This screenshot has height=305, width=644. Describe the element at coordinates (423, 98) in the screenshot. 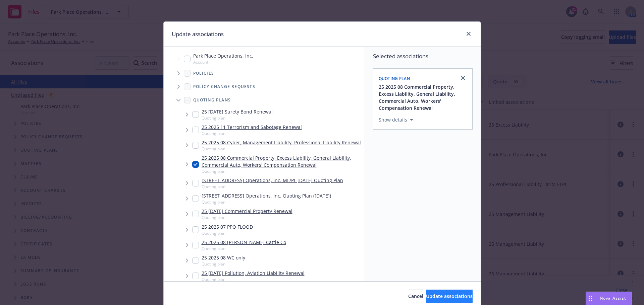

I see `button: 25 2025 08 Commercial Property, Excess Liability, General Liability, Commercial Auto, Workers' Co...` at that location.